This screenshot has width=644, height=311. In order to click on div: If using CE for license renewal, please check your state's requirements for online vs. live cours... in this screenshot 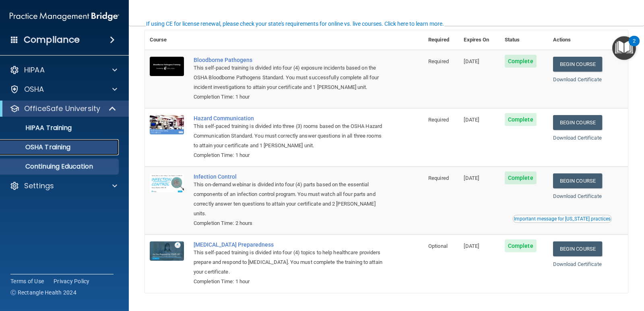, I will do `click(295, 24)`.